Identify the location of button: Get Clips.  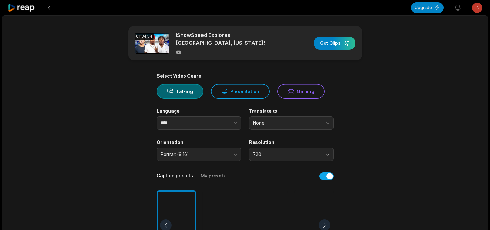
(335, 43).